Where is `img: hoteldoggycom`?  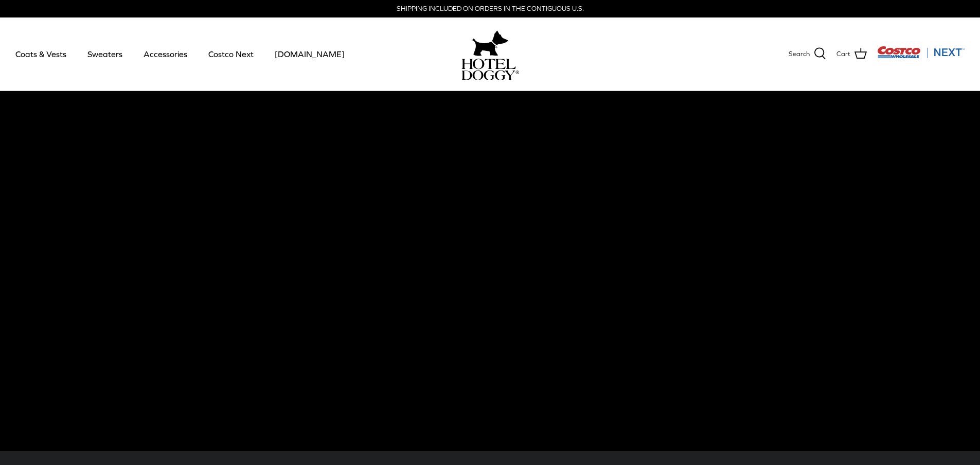 img: hoteldoggycom is located at coordinates (490, 69).